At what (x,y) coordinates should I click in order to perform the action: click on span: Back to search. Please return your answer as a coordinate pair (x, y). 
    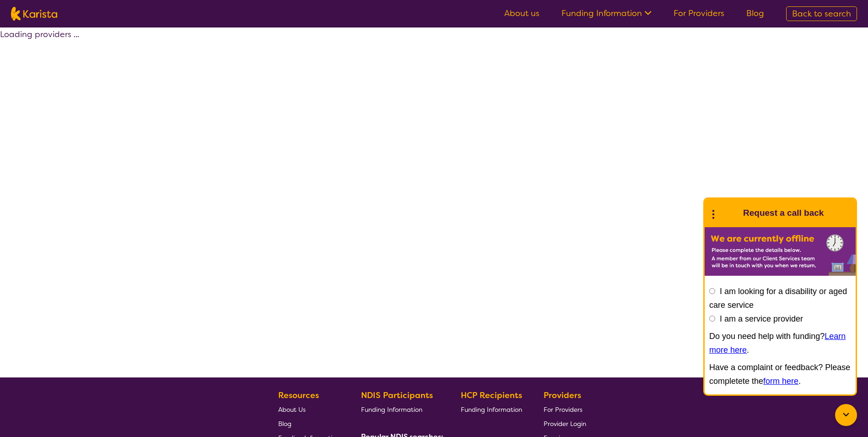
    Looking at the image, I should click on (821, 14).